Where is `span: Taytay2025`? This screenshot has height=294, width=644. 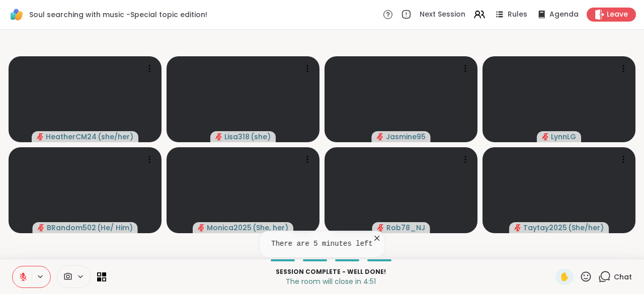 span: Taytay2025 is located at coordinates (545, 228).